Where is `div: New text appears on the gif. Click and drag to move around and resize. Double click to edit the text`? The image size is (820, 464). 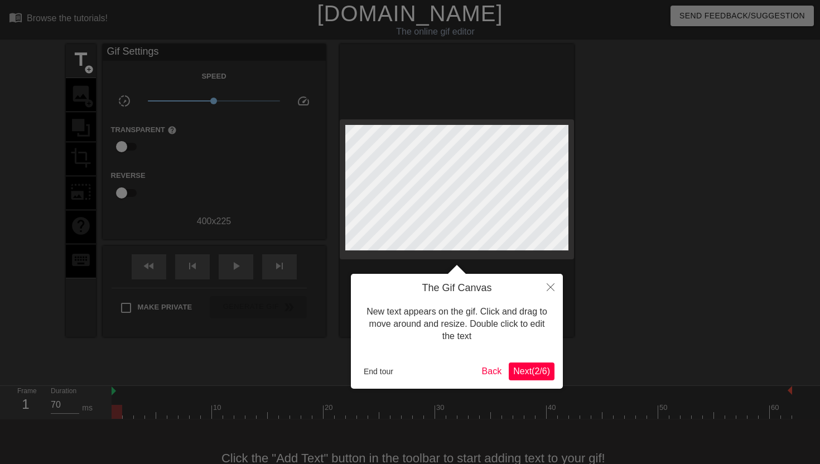
div: New text appears on the gif. Click and drag to move around and resize. Double click to edit the text is located at coordinates (457, 324).